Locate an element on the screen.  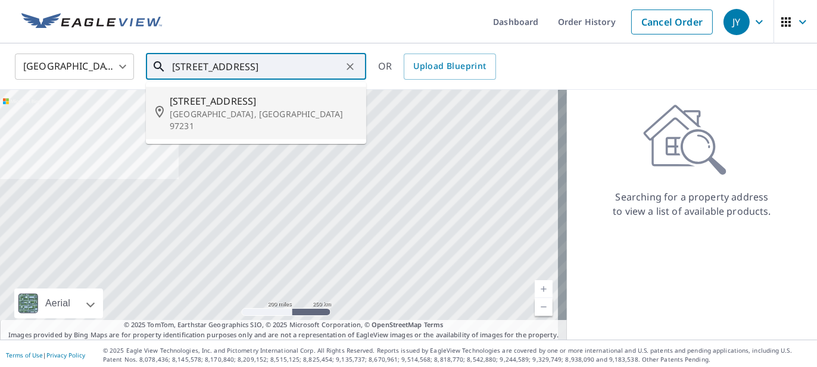
a: Terms of Use is located at coordinates (24, 356).